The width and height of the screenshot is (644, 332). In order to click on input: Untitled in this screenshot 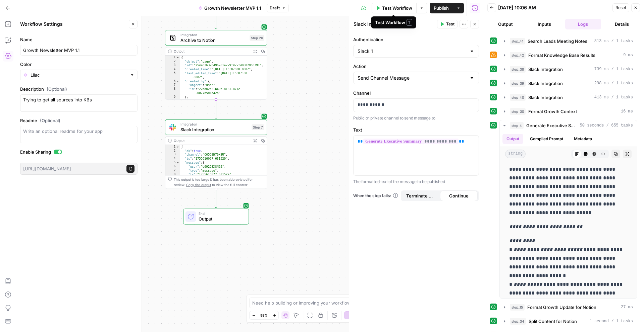, I will do `click(79, 50)`.